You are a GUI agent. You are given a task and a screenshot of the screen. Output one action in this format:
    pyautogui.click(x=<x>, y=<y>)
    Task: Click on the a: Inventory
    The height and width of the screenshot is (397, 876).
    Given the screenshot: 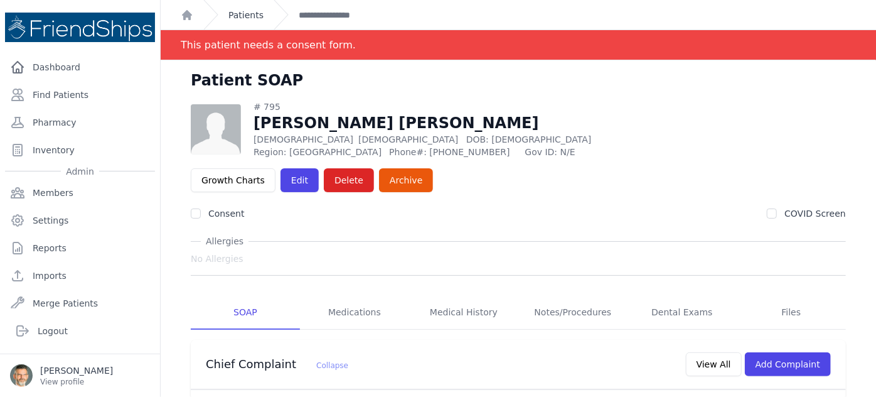 What is the action you would take?
    pyautogui.click(x=80, y=150)
    